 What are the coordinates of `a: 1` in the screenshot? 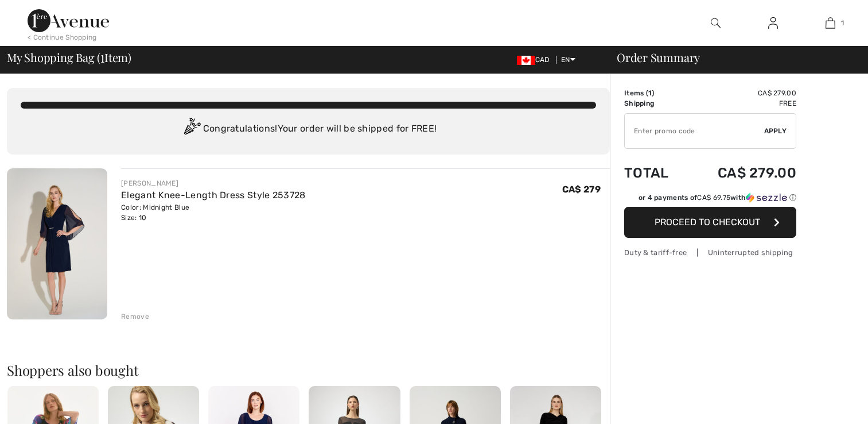 It's located at (830, 23).